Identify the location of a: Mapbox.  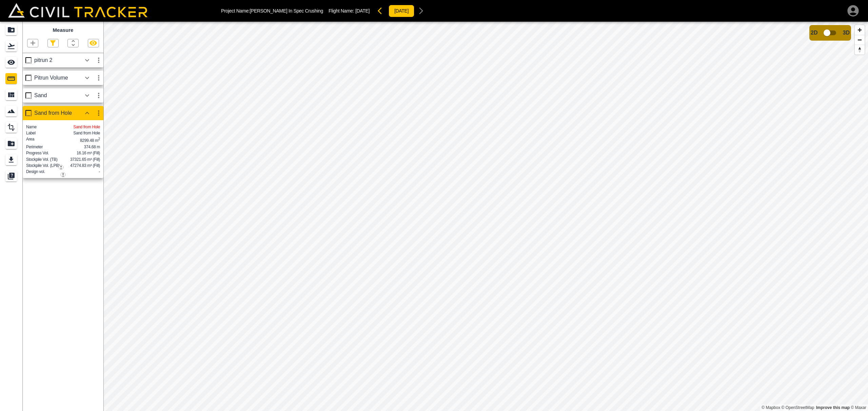
(771, 408).